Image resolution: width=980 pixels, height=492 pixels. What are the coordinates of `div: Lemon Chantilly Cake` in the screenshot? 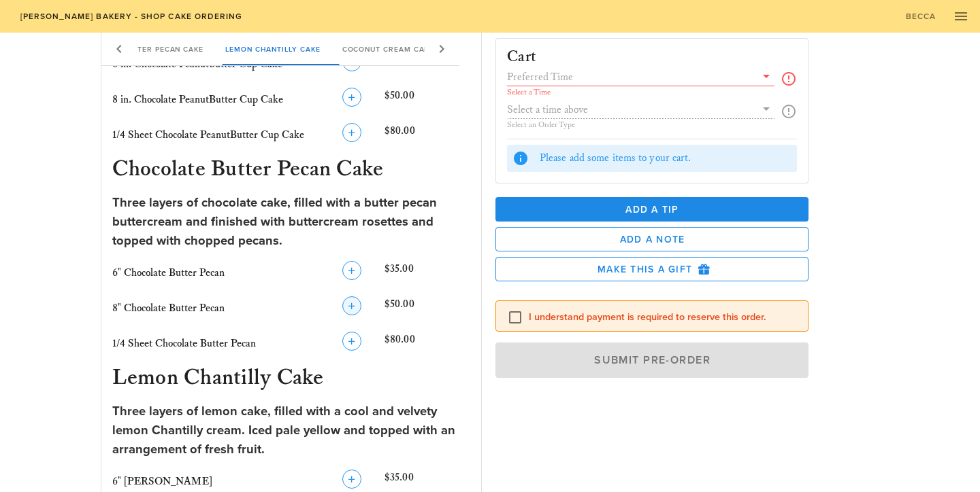 It's located at (273, 49).